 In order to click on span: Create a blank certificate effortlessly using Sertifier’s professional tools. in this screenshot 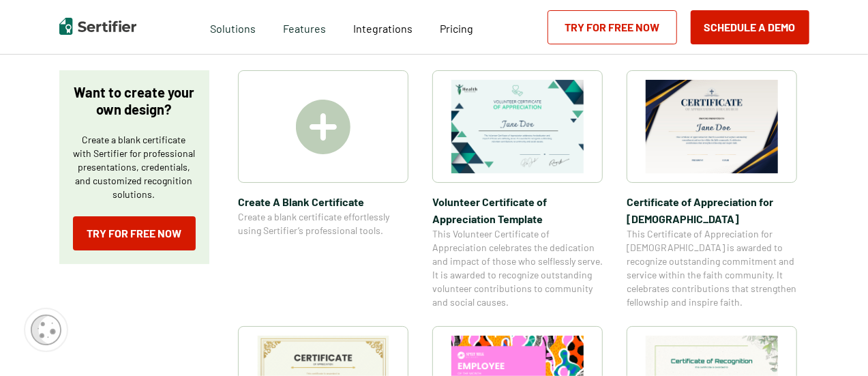, I will do `click(323, 224)`.